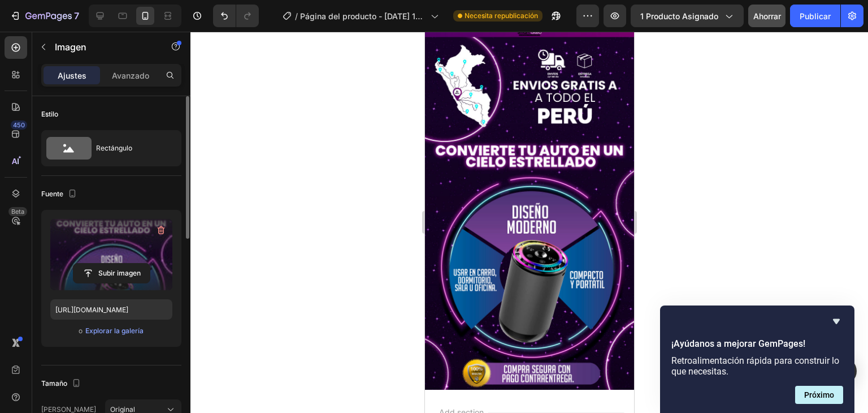 This screenshot has width=868, height=413. What do you see at coordinates (111, 273) in the screenshot?
I see `button: Subir imagen` at bounding box center [111, 273].